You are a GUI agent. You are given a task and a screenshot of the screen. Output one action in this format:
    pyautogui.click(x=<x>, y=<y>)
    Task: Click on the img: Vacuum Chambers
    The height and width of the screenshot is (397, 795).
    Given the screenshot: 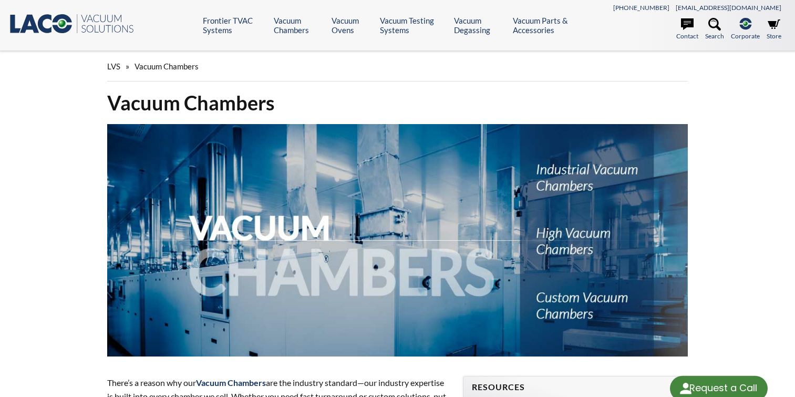 What is the action you would take?
    pyautogui.click(x=397, y=240)
    